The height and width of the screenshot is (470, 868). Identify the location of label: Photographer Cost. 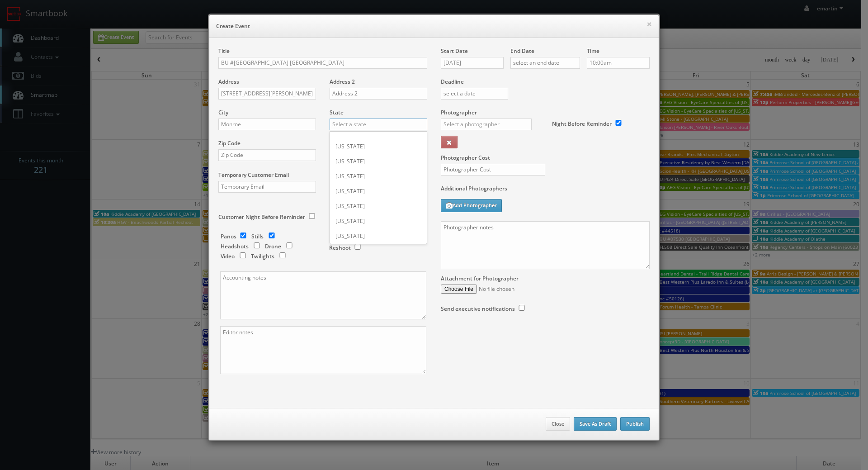
(545, 157).